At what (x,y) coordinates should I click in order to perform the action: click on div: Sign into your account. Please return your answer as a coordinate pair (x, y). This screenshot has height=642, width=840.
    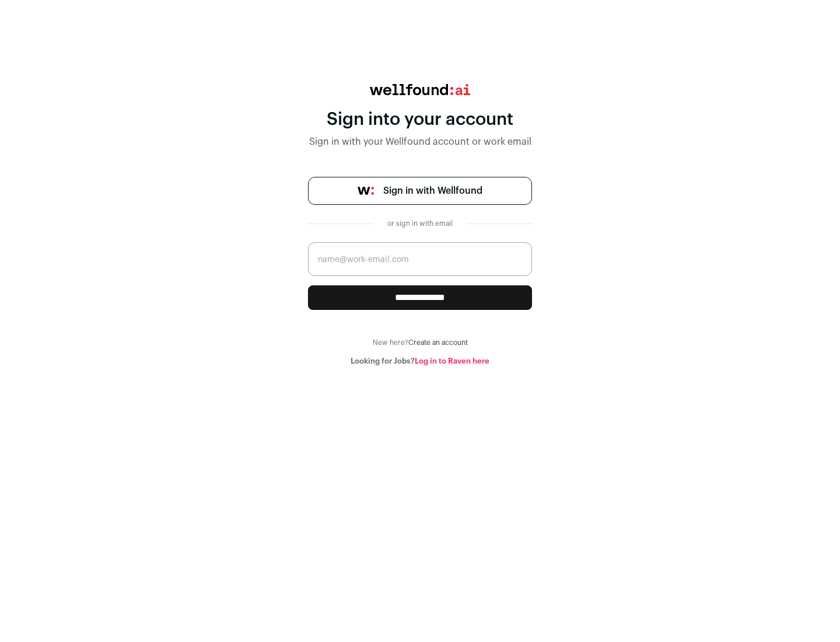
    Looking at the image, I should click on (420, 119).